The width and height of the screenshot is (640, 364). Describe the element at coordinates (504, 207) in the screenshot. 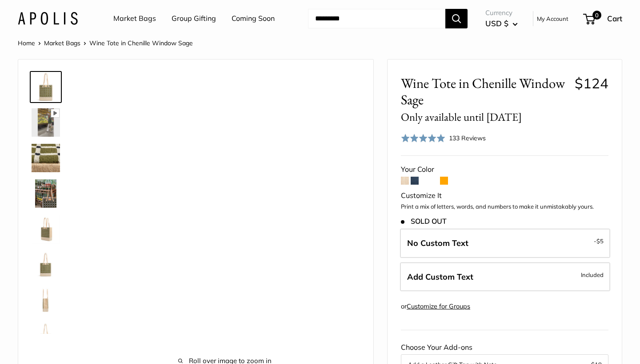

I see `p: Print a mix of letters, words, and numbers to make it unmistakably yours.` at that location.